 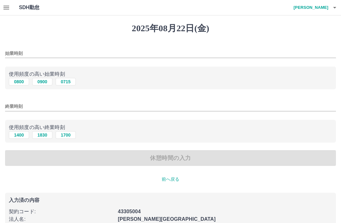 I want to click on h1: 2025年08月22日(金), so click(x=170, y=28).